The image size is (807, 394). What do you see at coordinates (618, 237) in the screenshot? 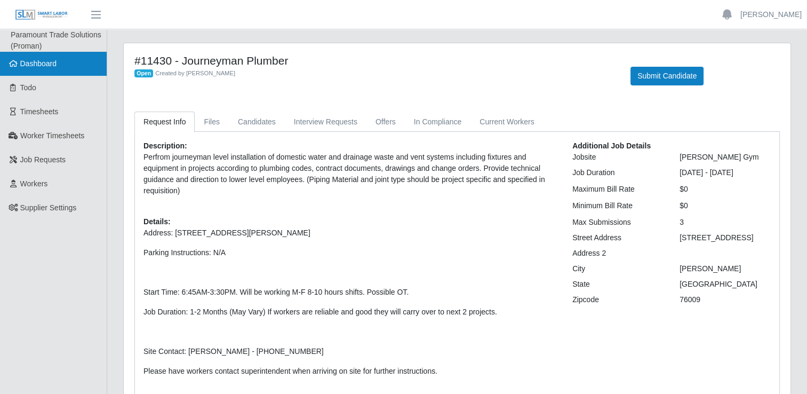
I see `div: Street Address` at bounding box center [618, 237].